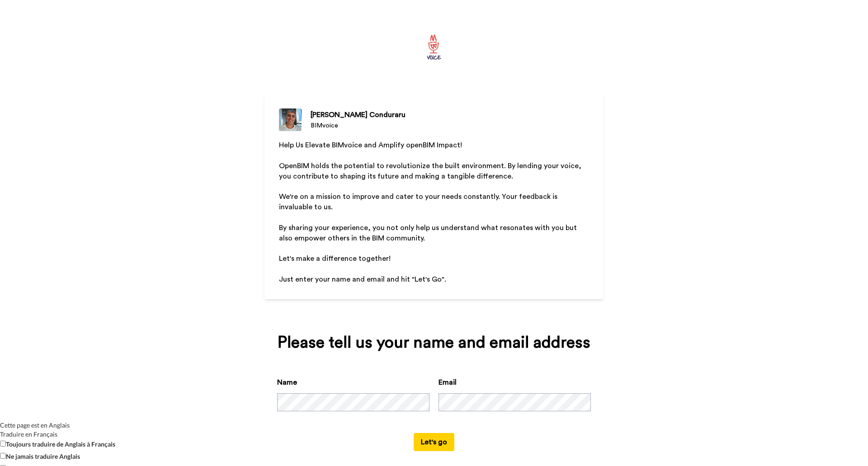  Describe the element at coordinates (358, 126) in the screenshot. I see `div: BIMvoice` at that location.